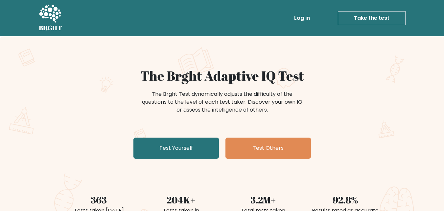  I want to click on a: Test Others, so click(268, 148).